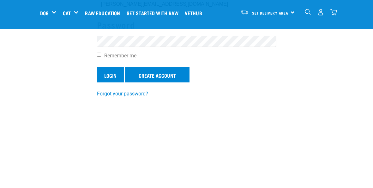  Describe the element at coordinates (245, 12) in the screenshot. I see `img: van-moving.png` at that location.